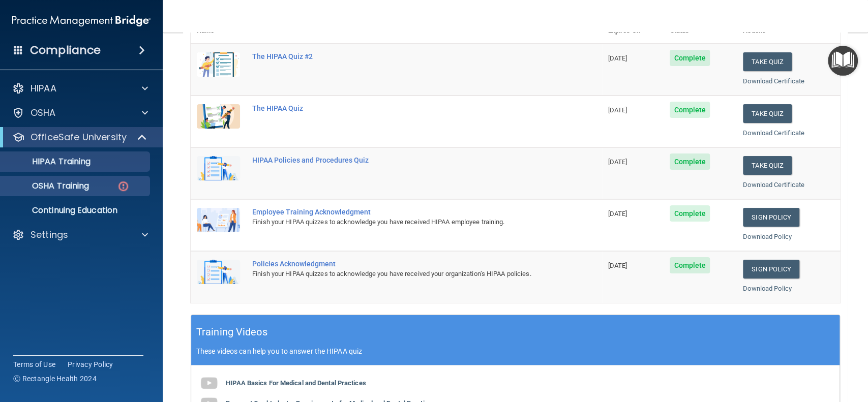 This screenshot has height=402, width=868. What do you see at coordinates (402, 160) in the screenshot?
I see `div: HIPAA Policies and Procedures Quiz` at bounding box center [402, 160].